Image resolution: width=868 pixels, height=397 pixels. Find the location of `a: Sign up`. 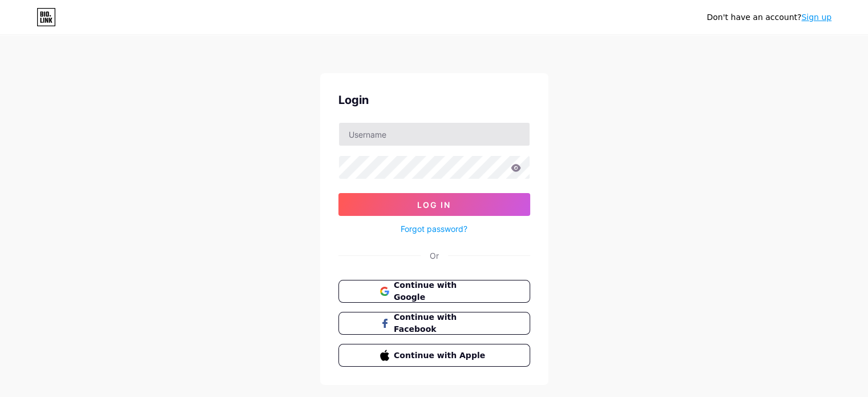

a: Sign up is located at coordinates (816, 17).